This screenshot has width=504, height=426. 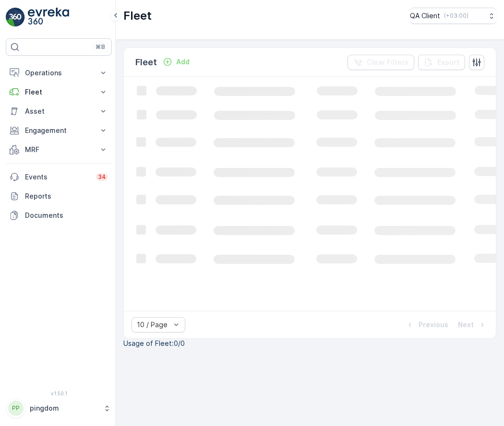 What do you see at coordinates (66, 196) in the screenshot?
I see `p: Reports` at bounding box center [66, 196].